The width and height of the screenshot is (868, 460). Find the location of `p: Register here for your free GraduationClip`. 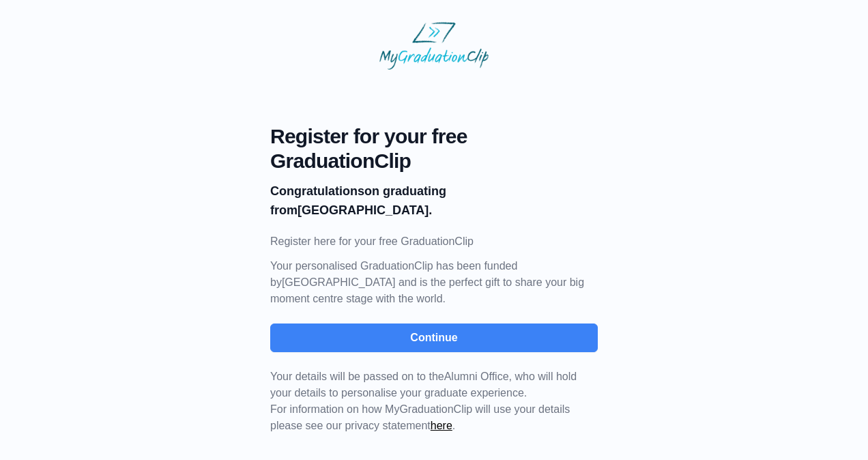

p: Register here for your free GraduationClip is located at coordinates (434, 241).